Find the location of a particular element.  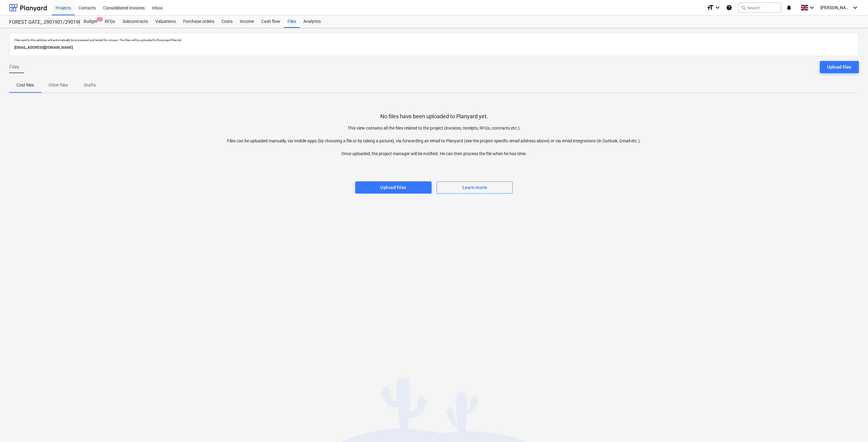

i: notifications is located at coordinates (789, 8).